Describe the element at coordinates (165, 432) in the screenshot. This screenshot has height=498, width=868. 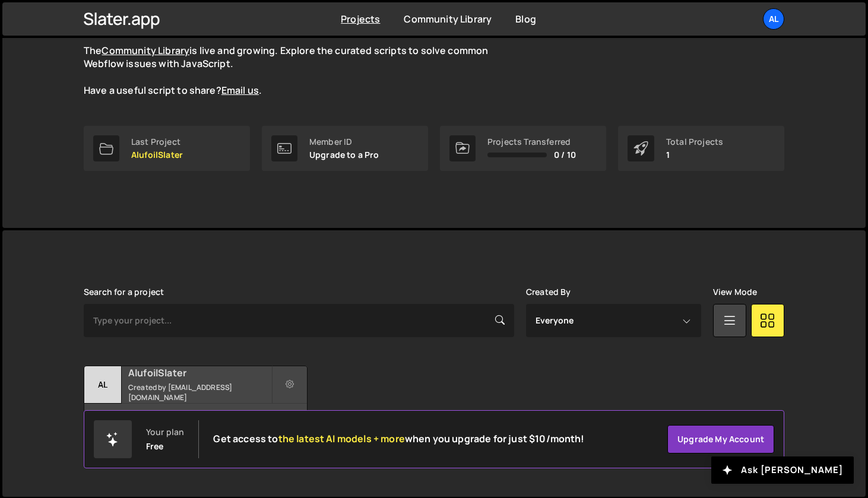
I see `div: Your plan` at that location.